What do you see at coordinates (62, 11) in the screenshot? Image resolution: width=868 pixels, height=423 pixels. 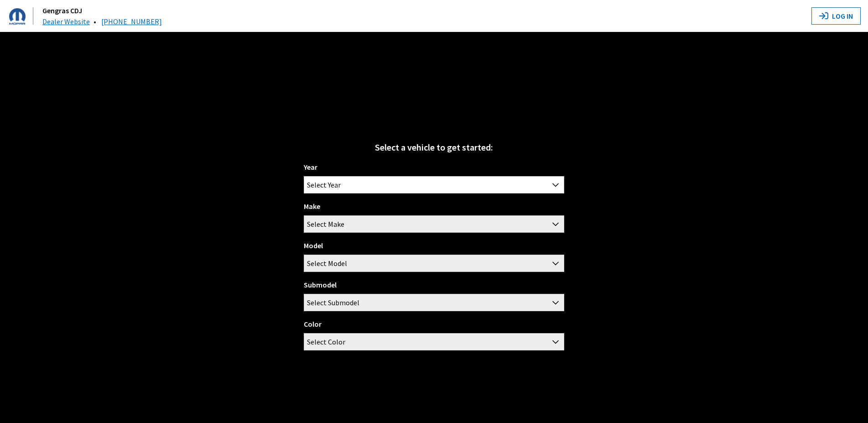 I see `a: Gengras CDJ` at bounding box center [62, 11].